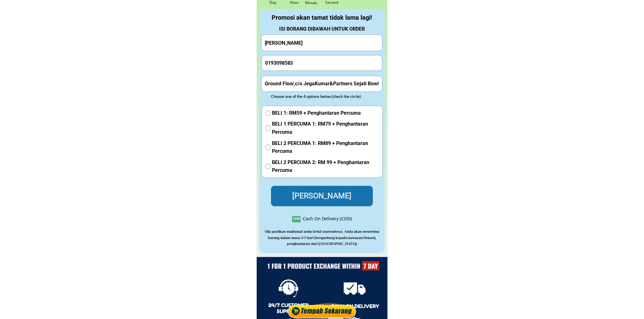 The width and height of the screenshot is (644, 319). Describe the element at coordinates (325, 167) in the screenshot. I see `span: BELI 2 PERCUMA 2: RM 99 + Penghantaran Percuma` at that location.